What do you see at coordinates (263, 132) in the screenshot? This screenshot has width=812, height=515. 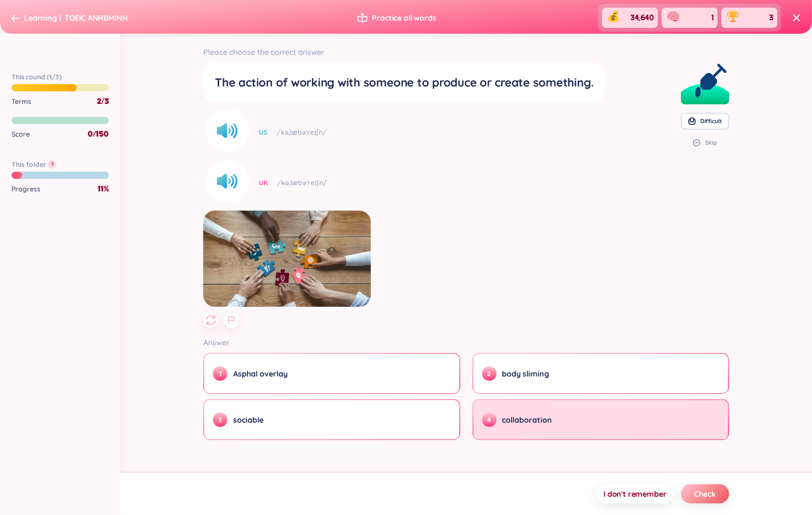 I see `span: US` at bounding box center [263, 132].